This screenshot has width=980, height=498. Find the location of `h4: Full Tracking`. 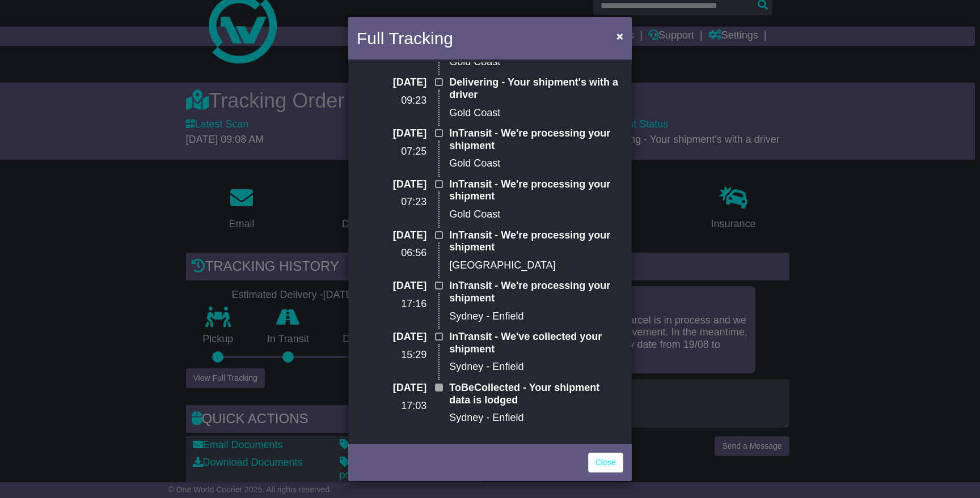

h4: Full Tracking is located at coordinates (405, 38).